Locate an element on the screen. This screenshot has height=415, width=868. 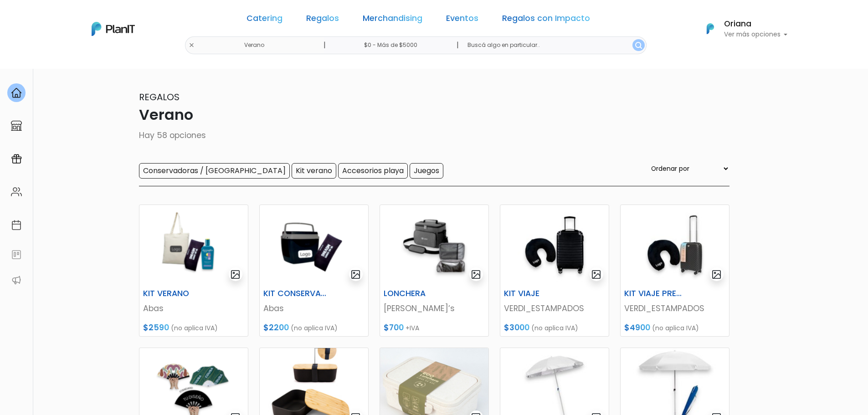
p: Verano is located at coordinates (434, 115).